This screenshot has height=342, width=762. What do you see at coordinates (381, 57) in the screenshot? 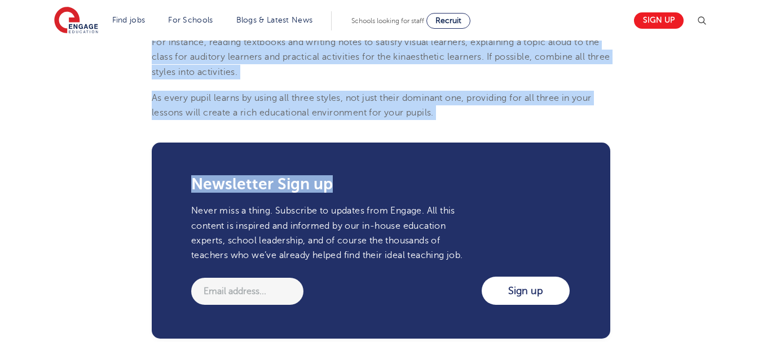
I see `span: For instance, reading textbooks and writing notes to satisfy visual learners, explaining a topic ...` at bounding box center [381, 57].